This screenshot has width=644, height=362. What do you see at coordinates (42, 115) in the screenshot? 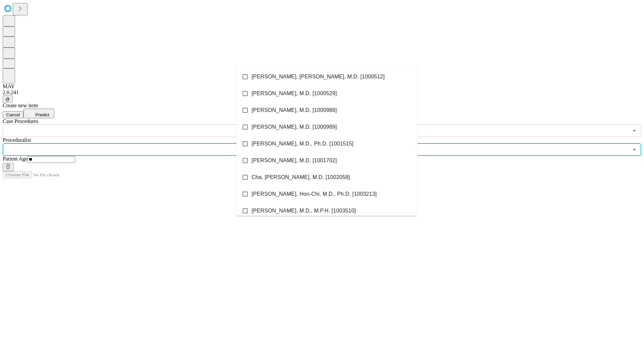
I see `span: Predict` at bounding box center [42, 115].